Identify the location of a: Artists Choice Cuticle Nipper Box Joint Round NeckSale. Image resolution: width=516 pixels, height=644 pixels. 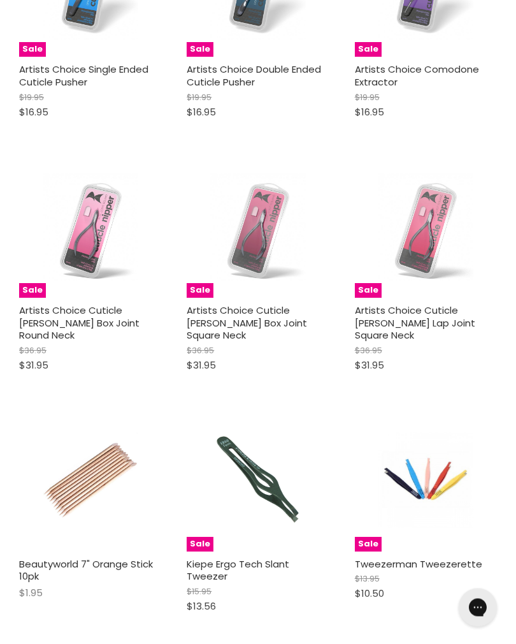
(90, 227).